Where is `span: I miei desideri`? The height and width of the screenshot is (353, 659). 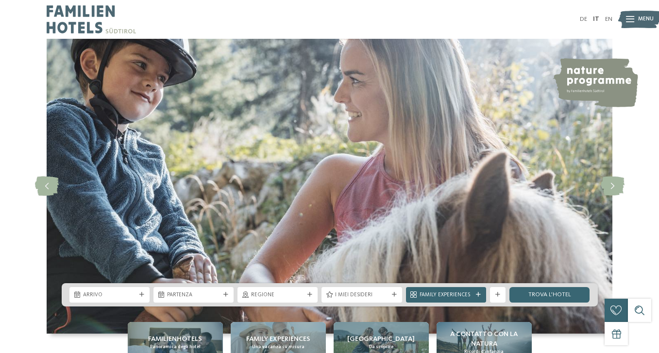
span: I miei desideri is located at coordinates (361, 296).